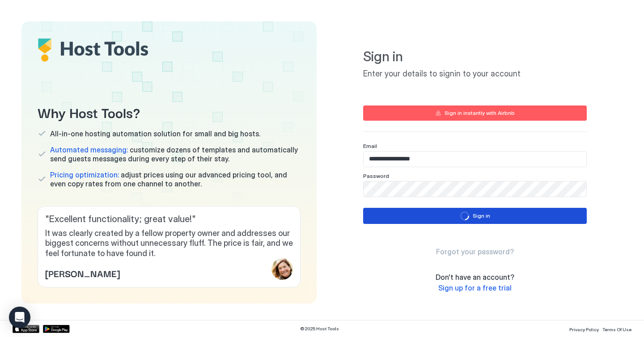 The image size is (644, 337). I want to click on div: loading, so click(464, 216).